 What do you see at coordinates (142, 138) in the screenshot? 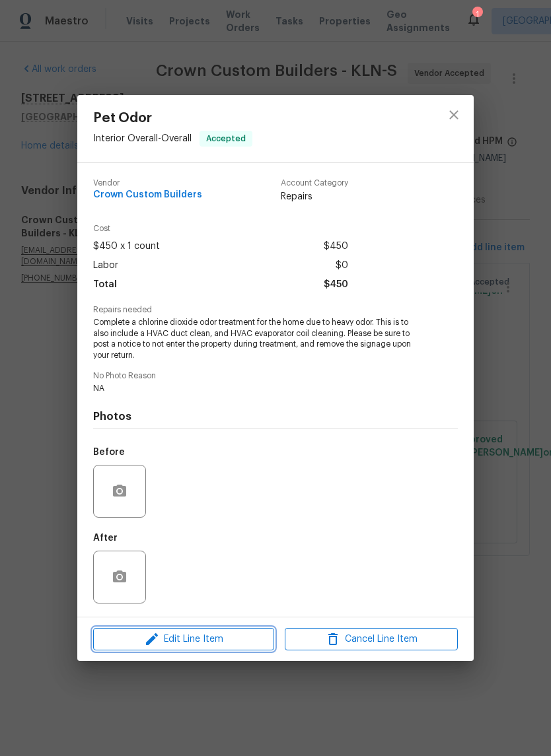
I see `span: Interior Overall - Overall` at bounding box center [142, 138].